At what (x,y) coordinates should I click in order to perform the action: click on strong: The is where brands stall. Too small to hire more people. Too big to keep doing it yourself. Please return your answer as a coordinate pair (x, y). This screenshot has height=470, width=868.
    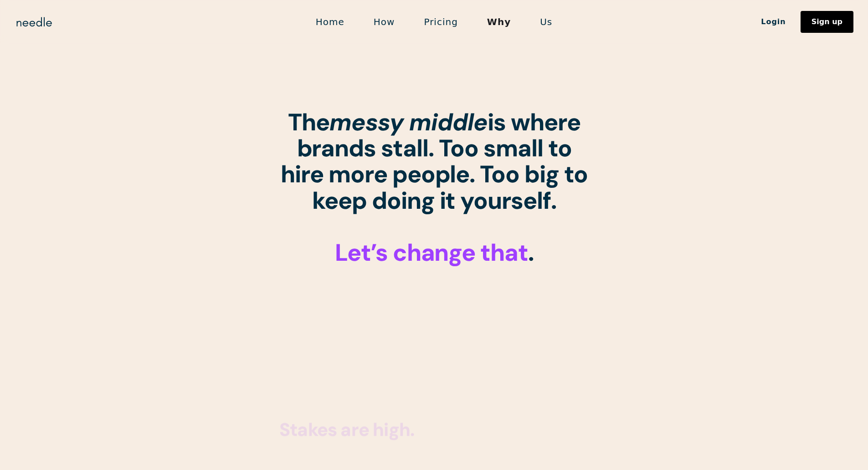
    Looking at the image, I should click on (434, 161).